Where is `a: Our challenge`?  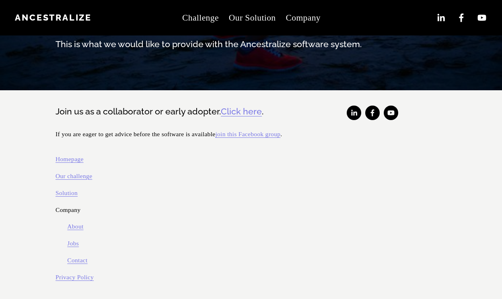 a: Our challenge is located at coordinates (74, 176).